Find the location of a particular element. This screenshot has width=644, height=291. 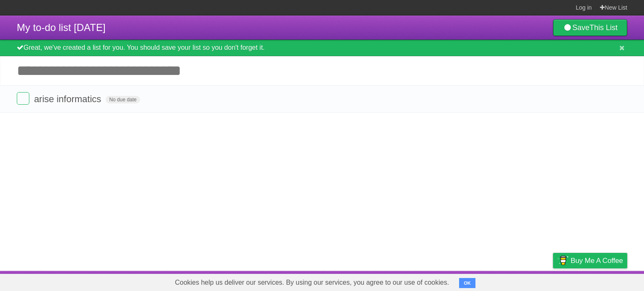

span: Cookies help us deliver our services. By using our services, you agree to our use of cookies. is located at coordinates (312, 283).